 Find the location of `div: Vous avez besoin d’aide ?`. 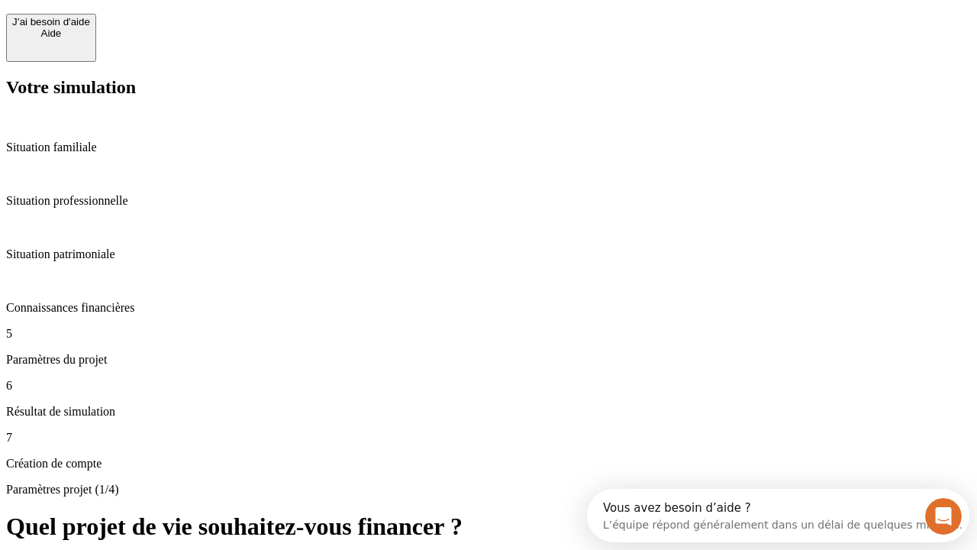

div: Vous avez besoin d’aide ? is located at coordinates (195, 19).